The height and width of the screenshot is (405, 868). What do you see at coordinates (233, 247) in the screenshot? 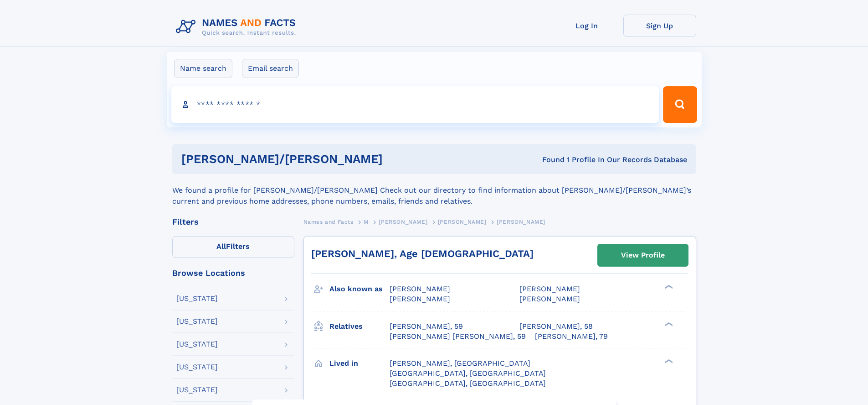
I see `label: Filters` at bounding box center [233, 247].